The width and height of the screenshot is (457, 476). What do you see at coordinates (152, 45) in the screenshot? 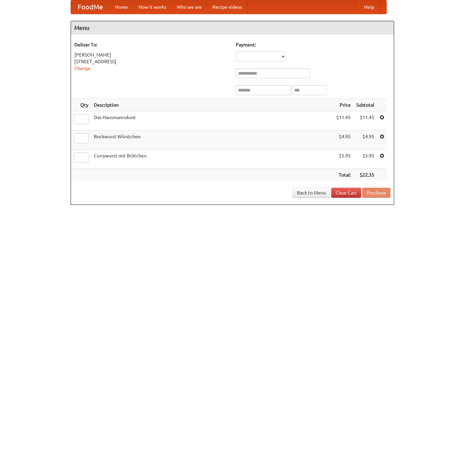
I see `h5: Deliver To:` at bounding box center [152, 45].